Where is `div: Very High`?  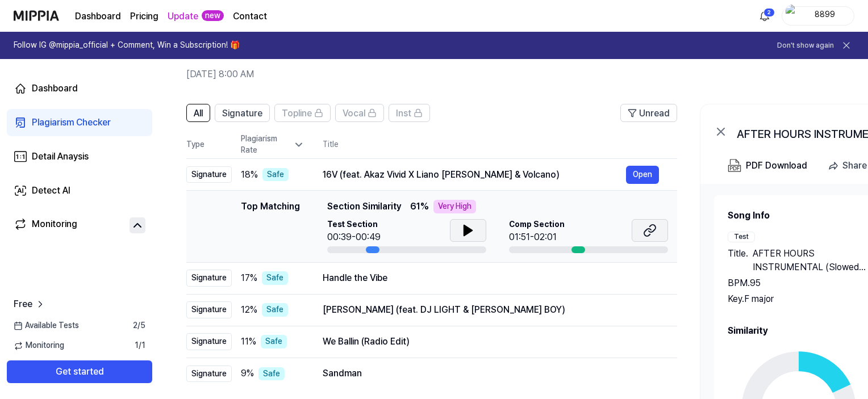 div: Very High is located at coordinates (454, 206).